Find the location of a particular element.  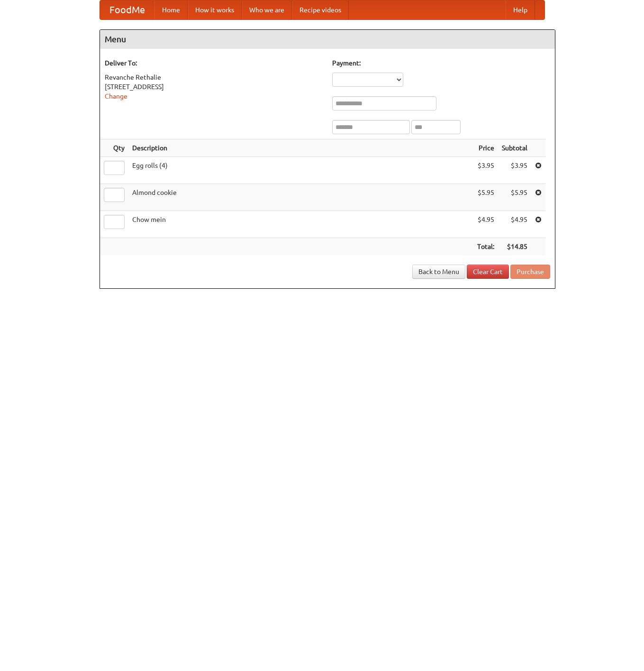

th: $14.85 is located at coordinates (515, 246).